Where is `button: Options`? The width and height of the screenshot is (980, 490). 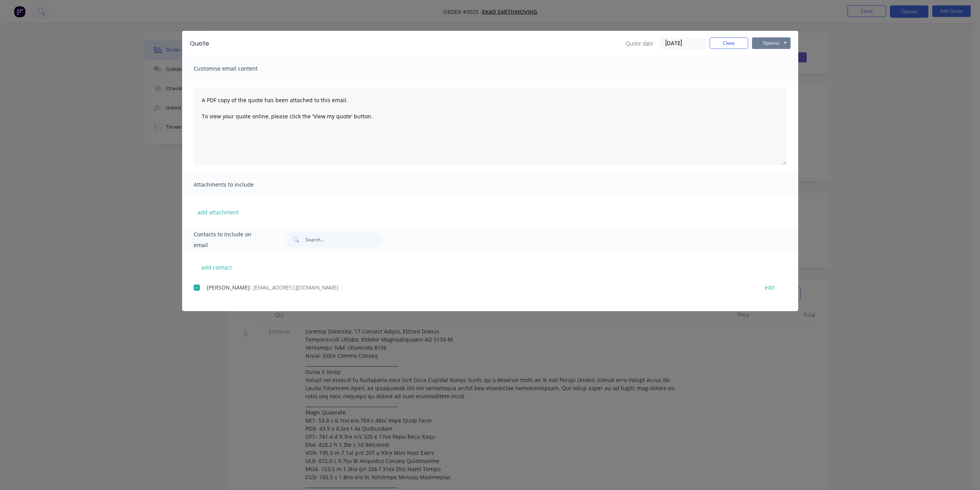 button: Options is located at coordinates (771, 43).